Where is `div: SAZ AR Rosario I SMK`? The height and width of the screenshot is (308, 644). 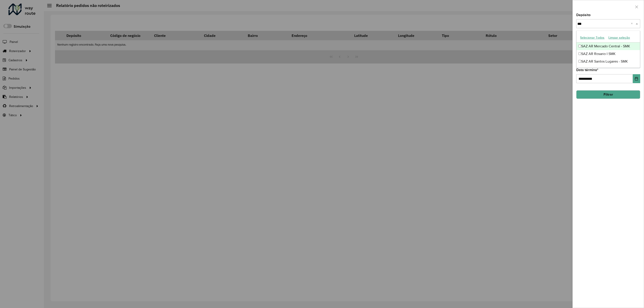 div: SAZ AR Rosario I SMK is located at coordinates (608, 54).